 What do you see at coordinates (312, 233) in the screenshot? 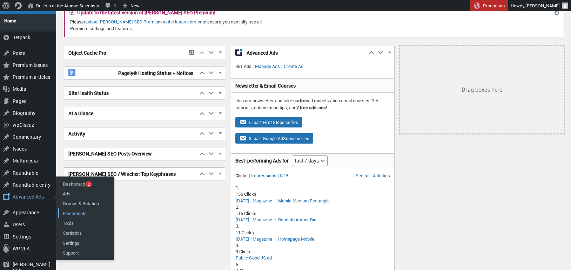
I see `div: 11 Clicks` at bounding box center [312, 233].